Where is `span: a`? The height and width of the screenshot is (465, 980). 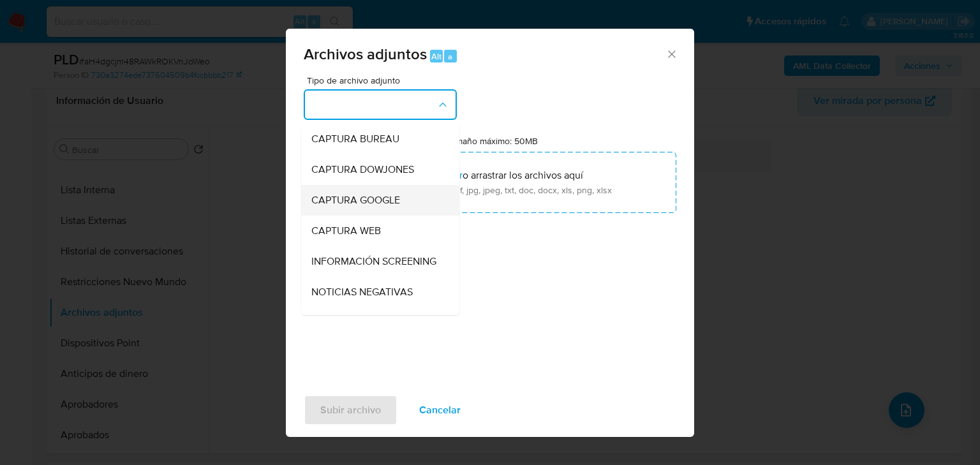
span: a is located at coordinates (450, 56).